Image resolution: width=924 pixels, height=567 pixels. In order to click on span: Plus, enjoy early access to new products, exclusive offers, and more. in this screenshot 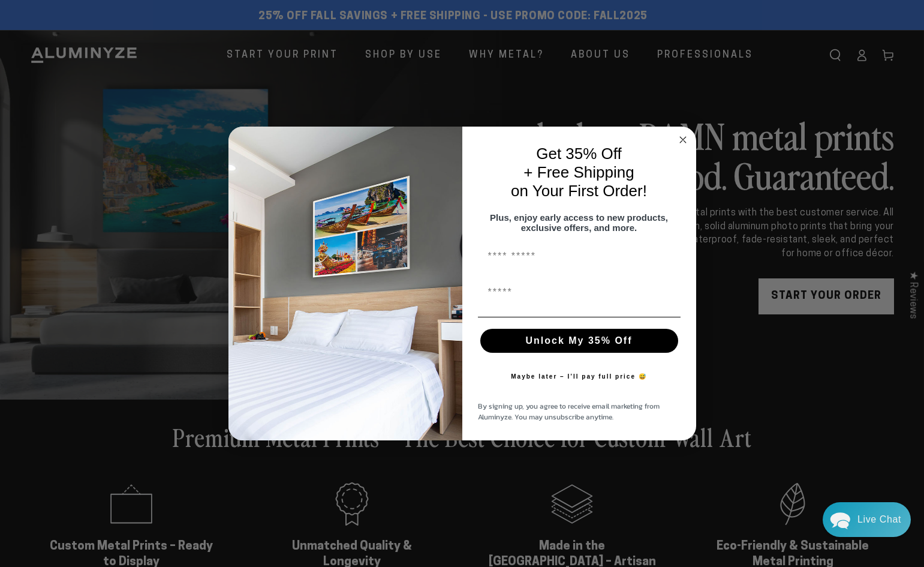, I will do `click(579, 223)`.